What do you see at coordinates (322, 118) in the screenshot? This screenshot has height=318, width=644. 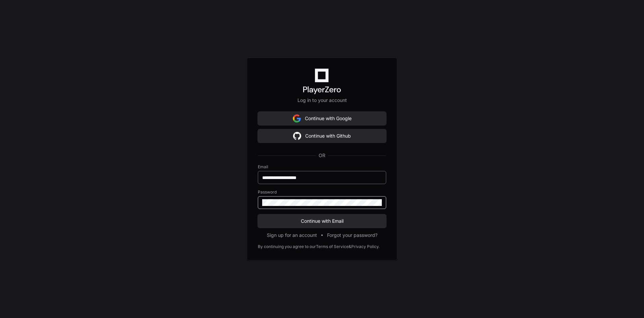 I see `button: Continue with Google` at bounding box center [322, 118].